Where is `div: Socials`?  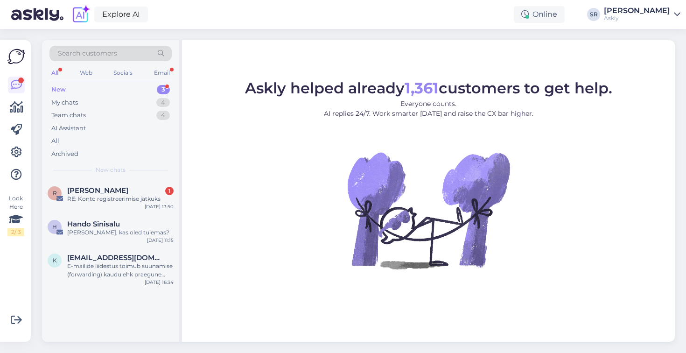
div: Socials is located at coordinates (123, 73).